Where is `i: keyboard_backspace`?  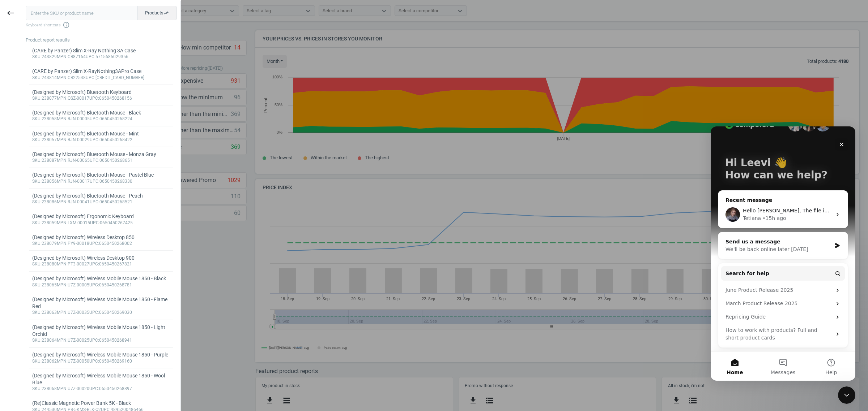 i: keyboard_backspace is located at coordinates (10, 13).